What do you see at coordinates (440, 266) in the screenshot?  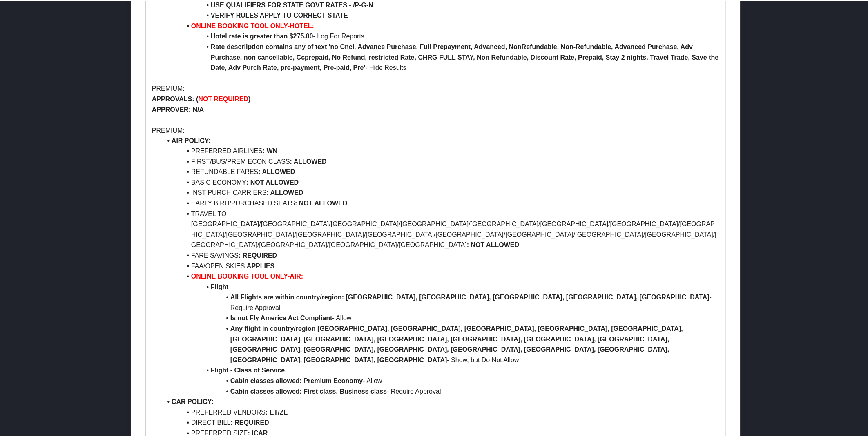 I see `li: FAA/OPEN SKIES:` at bounding box center [440, 266].